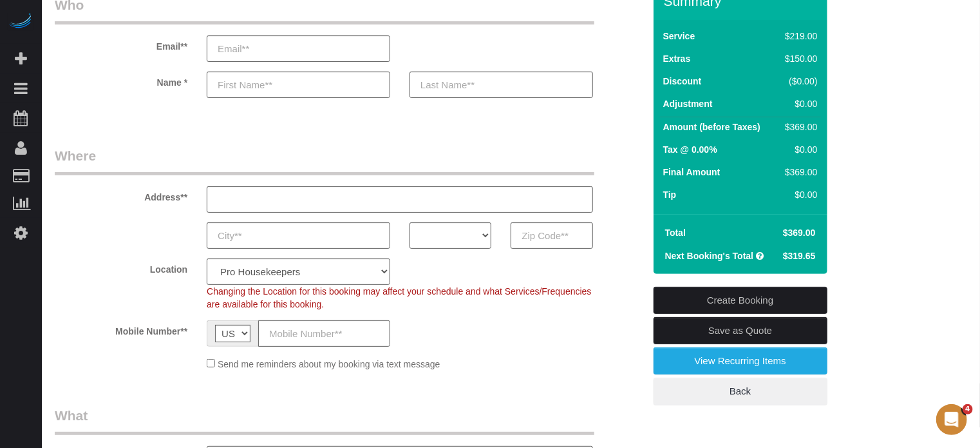  I want to click on label: Tax @ 0.00%, so click(690, 149).